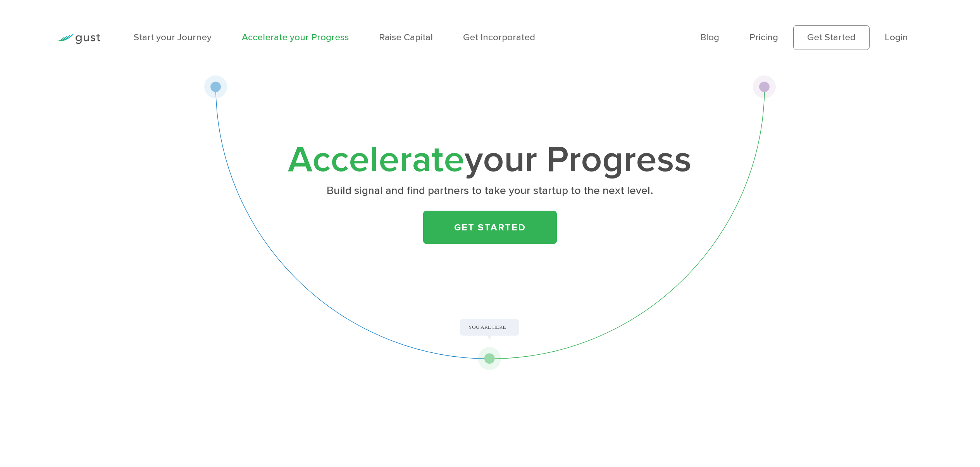 Image resolution: width=980 pixels, height=467 pixels. I want to click on p: Build signal and find partners to take your startup to the next level., so click(490, 191).